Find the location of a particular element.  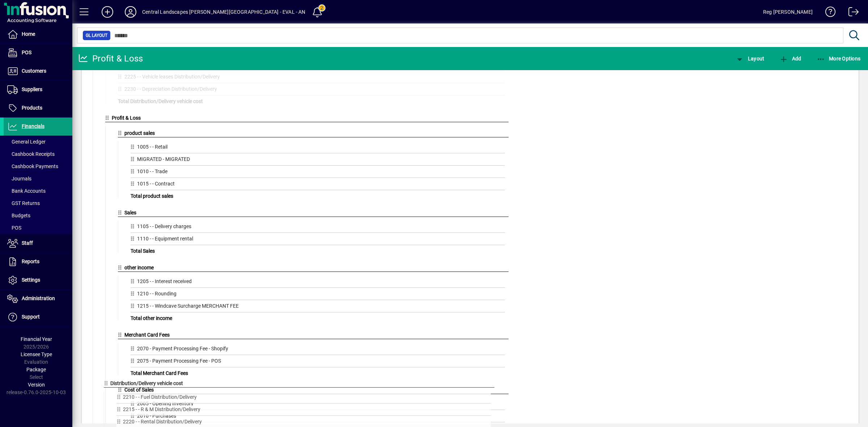

div: 1110 - - Equipment rental is located at coordinates (317, 240).